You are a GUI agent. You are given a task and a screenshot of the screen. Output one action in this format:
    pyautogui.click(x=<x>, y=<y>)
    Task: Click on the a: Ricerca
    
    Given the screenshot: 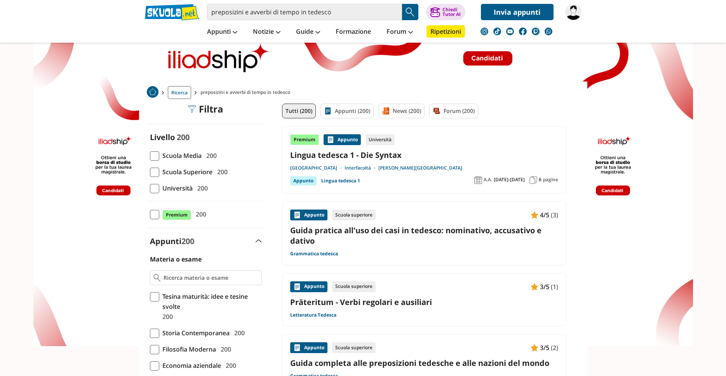 What is the action you would take?
    pyautogui.click(x=179, y=92)
    